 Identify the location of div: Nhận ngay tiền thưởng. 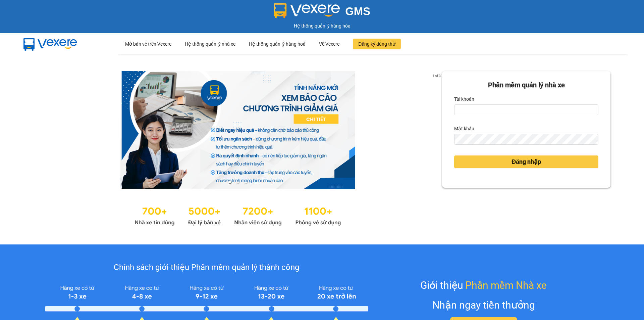
(484, 305).